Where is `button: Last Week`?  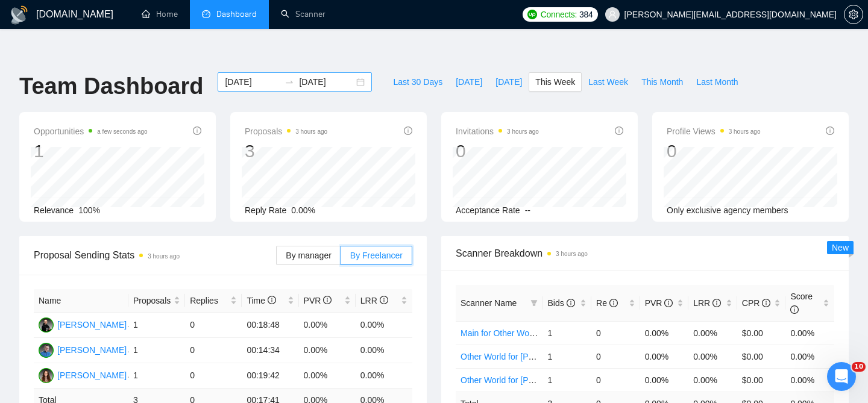
button: Last Week is located at coordinates (608, 82).